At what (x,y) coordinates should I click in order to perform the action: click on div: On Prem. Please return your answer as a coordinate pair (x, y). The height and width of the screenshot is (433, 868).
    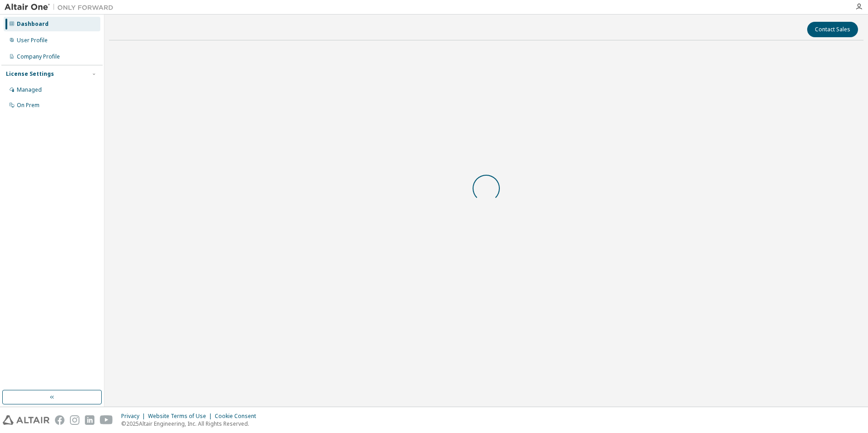
    Looking at the image, I should click on (29, 105).